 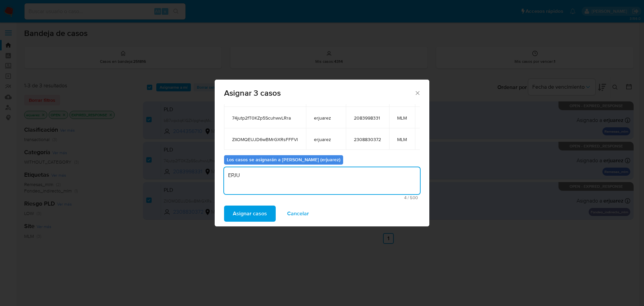 I want to click on button: Cerrar ventana, so click(x=417, y=93).